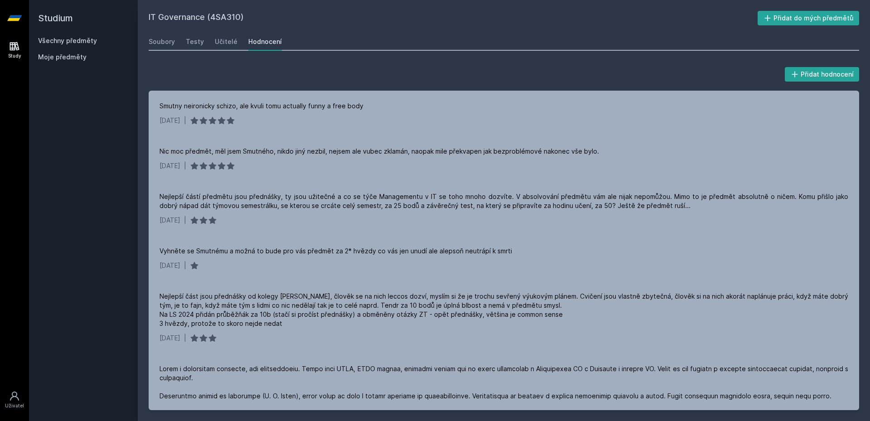  Describe the element at coordinates (822, 74) in the screenshot. I see `button: Přidat hodnocení` at that location.